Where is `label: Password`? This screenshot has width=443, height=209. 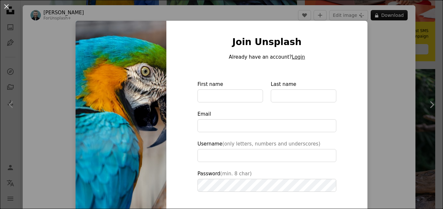 label: Password is located at coordinates (267, 181).